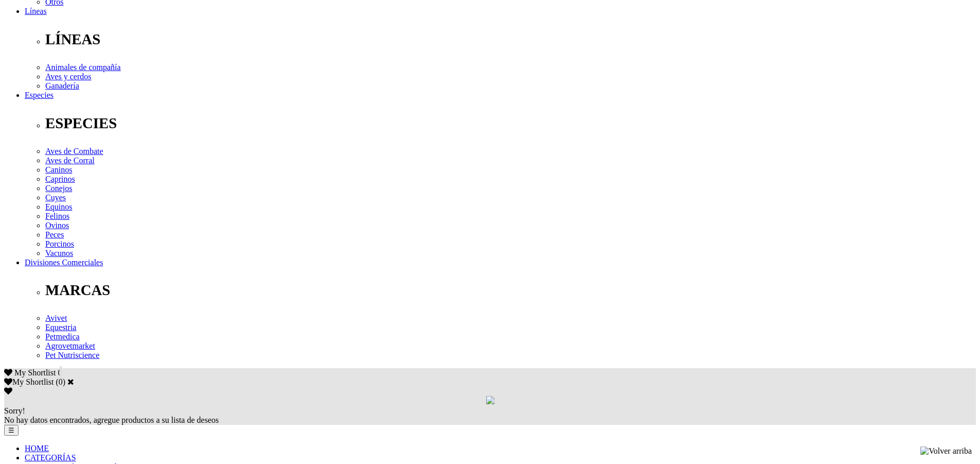 The width and height of the screenshot is (980, 464). What do you see at coordinates (50, 457) in the screenshot?
I see `span: CATEGORÍAS` at bounding box center [50, 457].